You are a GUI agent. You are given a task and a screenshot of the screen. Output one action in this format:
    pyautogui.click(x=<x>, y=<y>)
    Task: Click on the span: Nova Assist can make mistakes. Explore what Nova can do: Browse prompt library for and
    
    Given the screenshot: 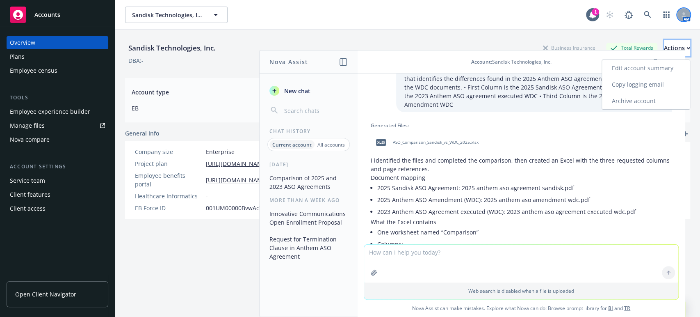 What is the action you would take?
    pyautogui.click(x=521, y=308)
    